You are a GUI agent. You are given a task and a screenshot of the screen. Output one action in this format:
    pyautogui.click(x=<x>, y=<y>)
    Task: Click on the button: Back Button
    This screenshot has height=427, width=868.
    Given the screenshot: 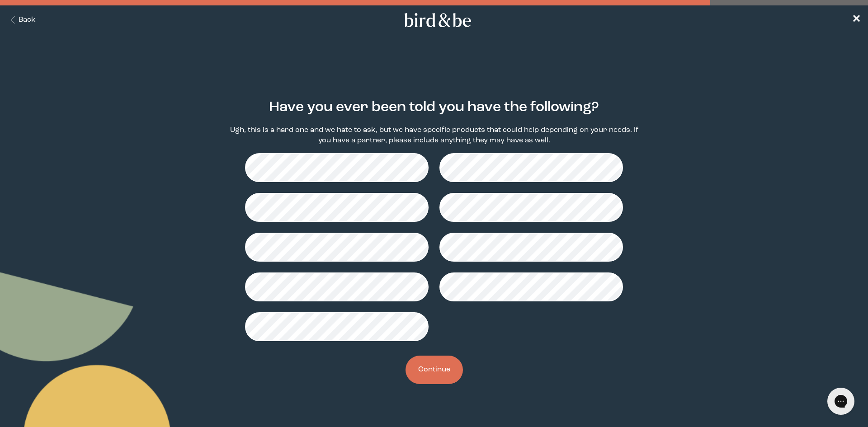 What is the action you would take?
    pyautogui.click(x=21, y=20)
    